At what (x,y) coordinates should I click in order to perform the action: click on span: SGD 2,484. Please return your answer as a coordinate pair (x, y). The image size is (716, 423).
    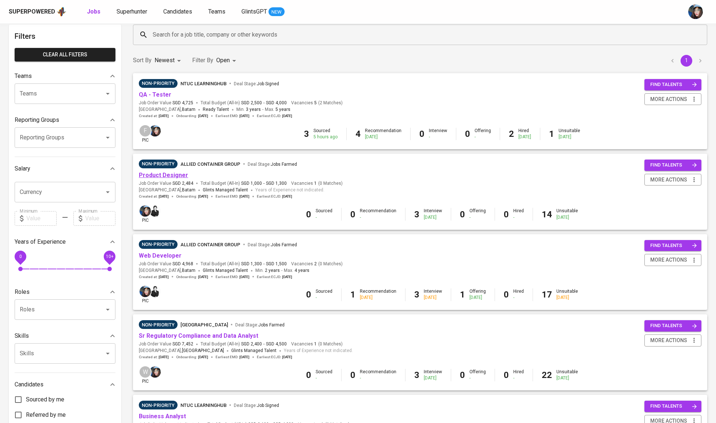
    Looking at the image, I should click on (183, 183).